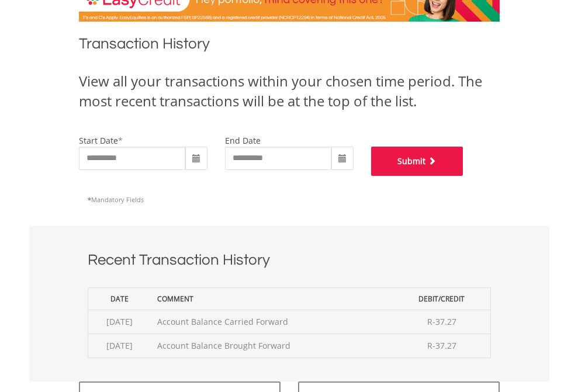 The width and height of the screenshot is (578, 392). What do you see at coordinates (290, 262) in the screenshot?
I see `h1: Recent Transaction History` at bounding box center [290, 262].